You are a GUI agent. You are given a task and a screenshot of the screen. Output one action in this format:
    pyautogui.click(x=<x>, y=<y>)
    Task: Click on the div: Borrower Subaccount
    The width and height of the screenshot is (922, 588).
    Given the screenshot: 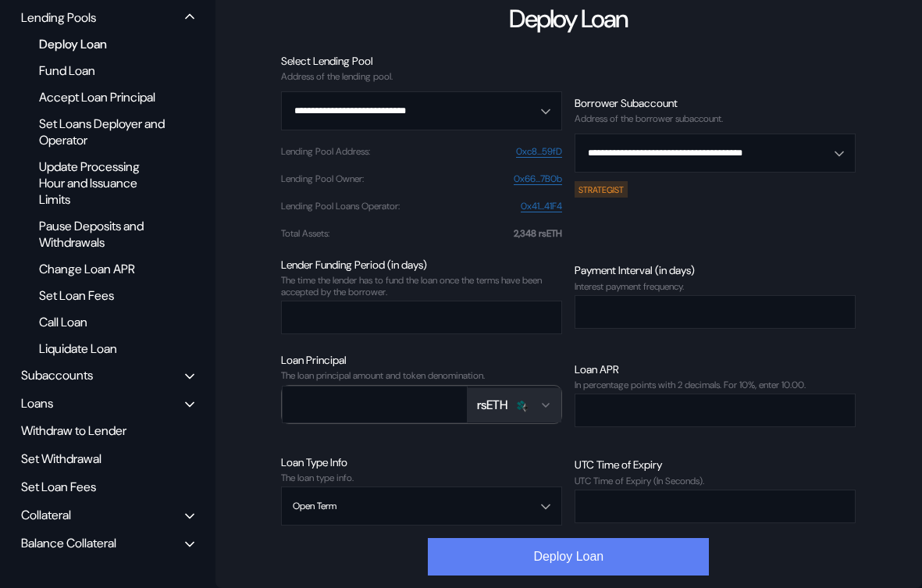 What is the action you would take?
    pyautogui.click(x=714, y=103)
    